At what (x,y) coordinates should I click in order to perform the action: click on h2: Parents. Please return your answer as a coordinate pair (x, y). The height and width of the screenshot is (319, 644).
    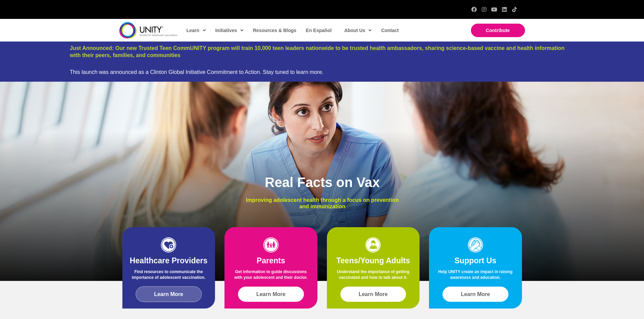
    Looking at the image, I should click on (271, 261).